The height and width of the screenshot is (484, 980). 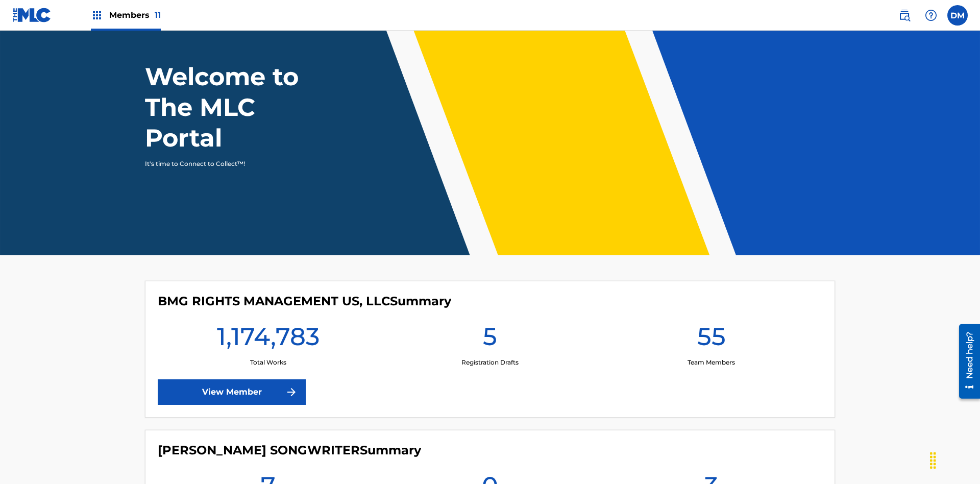 I want to click on img: Top Rightsholders, so click(x=97, y=15).